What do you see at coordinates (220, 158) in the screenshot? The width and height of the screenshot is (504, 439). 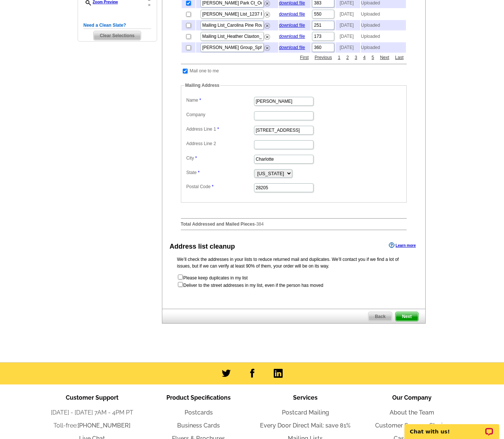 I see `label: City` at bounding box center [220, 158].